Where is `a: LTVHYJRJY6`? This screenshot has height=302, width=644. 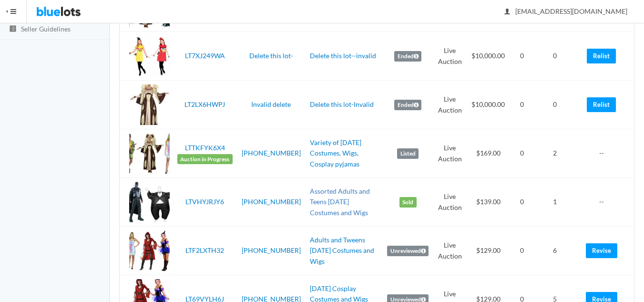 a: LTVHYJRJY6 is located at coordinates (205, 201).